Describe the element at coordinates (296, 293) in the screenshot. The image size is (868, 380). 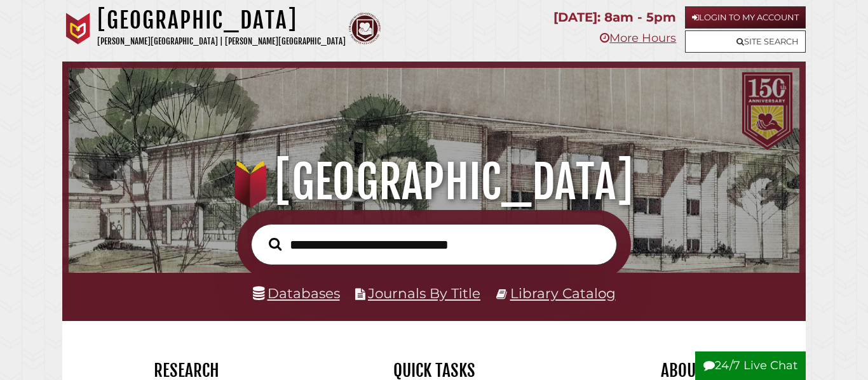
I see `a: Databases` at that location.